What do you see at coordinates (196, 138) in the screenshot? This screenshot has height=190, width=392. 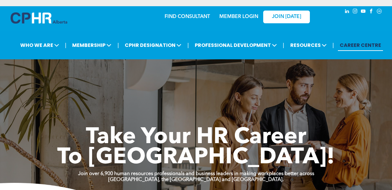 I see `span: Take Your HR Career` at bounding box center [196, 138].